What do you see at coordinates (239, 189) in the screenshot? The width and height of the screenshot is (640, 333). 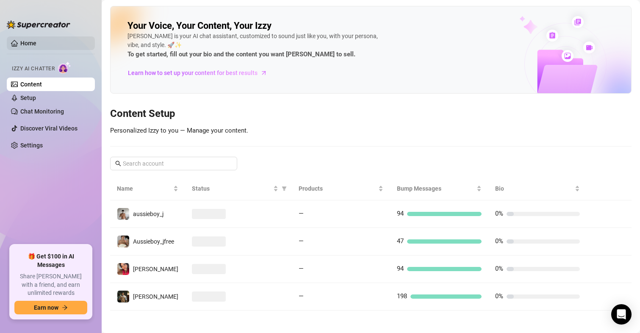 I see `th: Status` at bounding box center [239, 189].